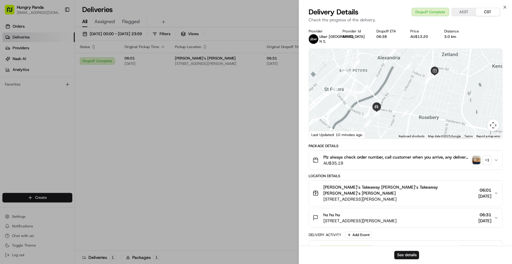 This screenshot has width=512, height=264. Describe the element at coordinates (335, 89) in the screenshot. I see `div: 16` at that location.